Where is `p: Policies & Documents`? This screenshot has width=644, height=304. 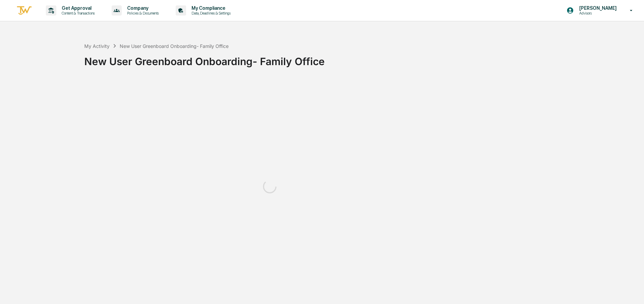
p: Policies & Documents is located at coordinates (142, 13).